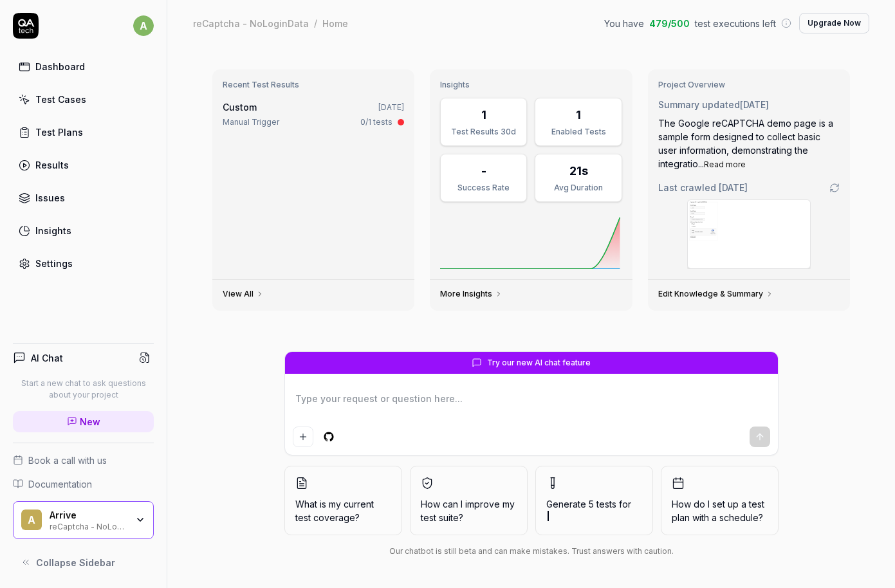 The height and width of the screenshot is (588, 895). Describe the element at coordinates (83, 421) in the screenshot. I see `a: New` at that location.